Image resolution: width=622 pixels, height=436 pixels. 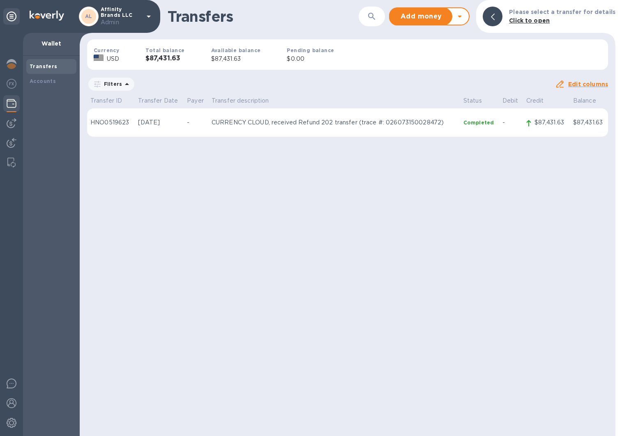 I want to click on b: Please select a transfer for details, so click(x=562, y=12).